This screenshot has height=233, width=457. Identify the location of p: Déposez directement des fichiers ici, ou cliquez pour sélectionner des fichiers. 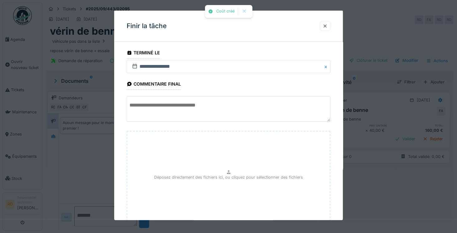
(229, 177).